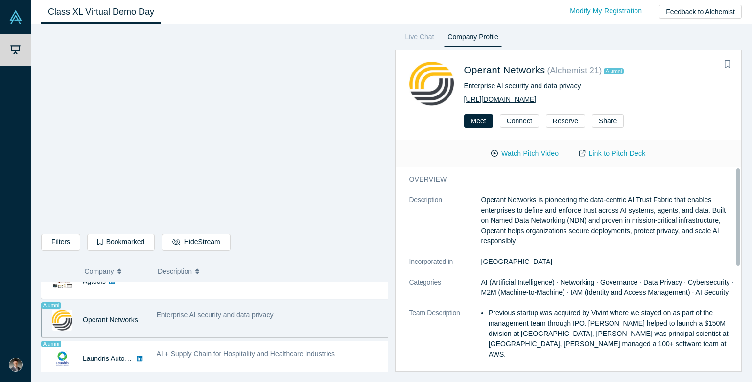 The image size is (752, 382). Describe the element at coordinates (478, 121) in the screenshot. I see `button: Meet` at that location.